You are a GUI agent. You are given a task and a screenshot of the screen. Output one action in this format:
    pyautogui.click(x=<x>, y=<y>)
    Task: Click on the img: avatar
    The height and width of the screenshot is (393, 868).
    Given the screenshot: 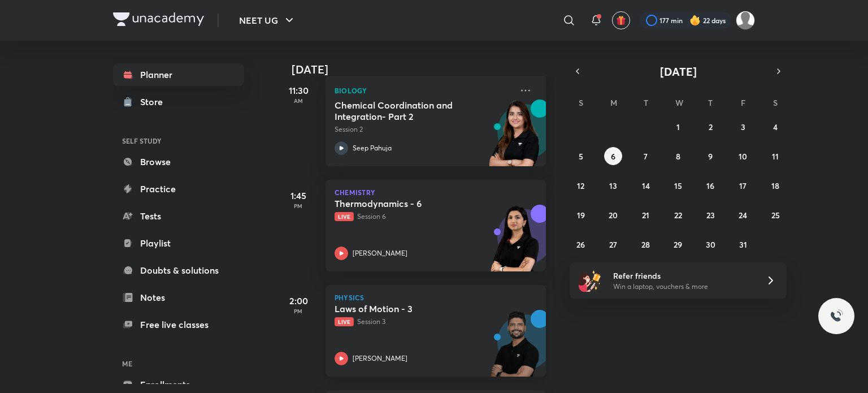 What is the action you would take?
    pyautogui.click(x=621, y=21)
    